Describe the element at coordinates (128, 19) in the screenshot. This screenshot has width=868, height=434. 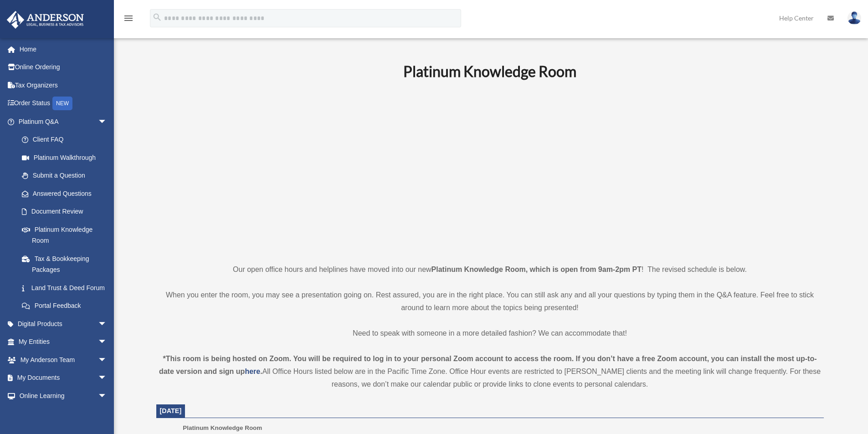
I see `a: menu` at that location.